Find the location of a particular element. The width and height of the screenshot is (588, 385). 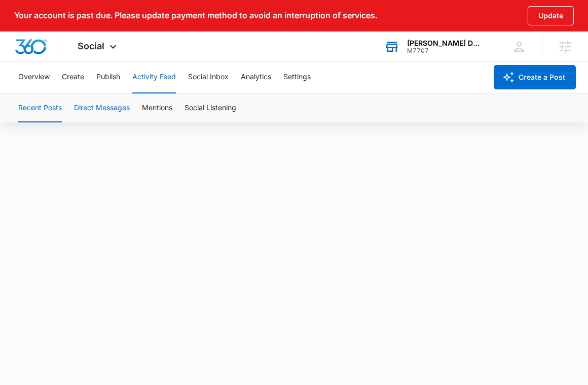

button: Recent Posts is located at coordinates (40, 108).